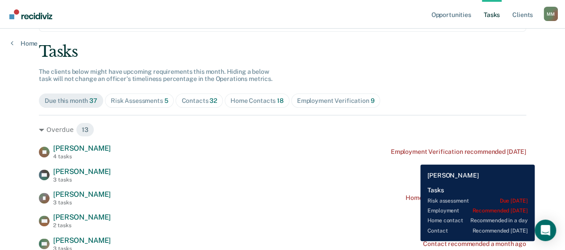  I want to click on button: Profile dropdown button, so click(551, 14).